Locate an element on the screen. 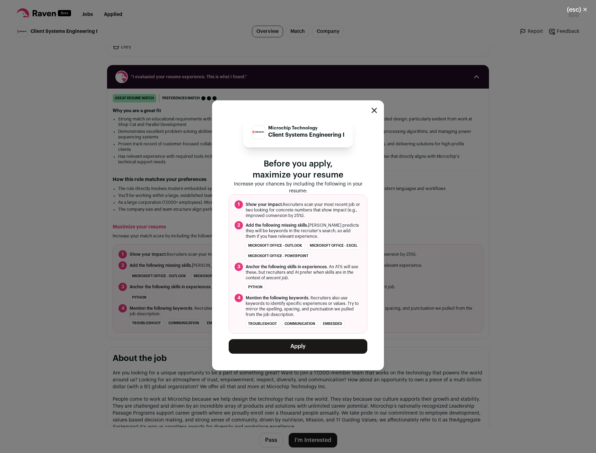 The image size is (596, 453). span: Add the following missing skills. is located at coordinates (277, 225).